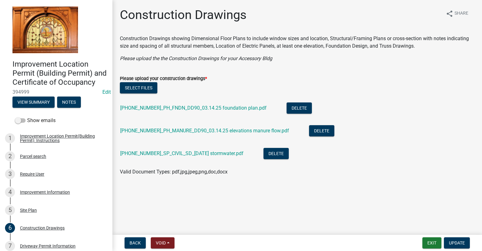  I want to click on div: Parcel search, so click(33, 157).